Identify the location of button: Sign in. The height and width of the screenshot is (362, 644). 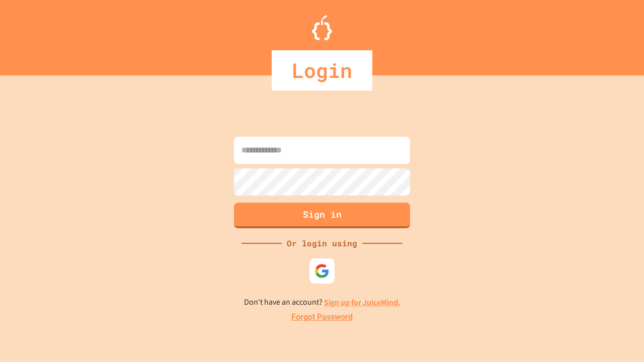
(322, 215).